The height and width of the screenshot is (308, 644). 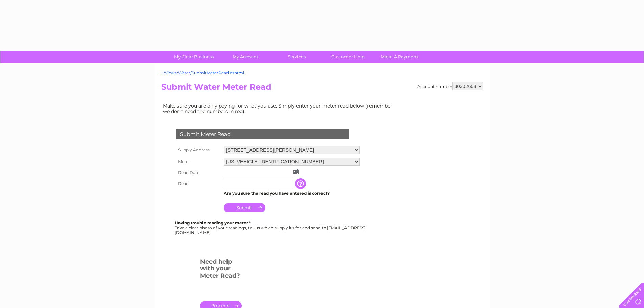 What do you see at coordinates (400, 57) in the screenshot?
I see `a: Make A Payment` at bounding box center [400, 57].